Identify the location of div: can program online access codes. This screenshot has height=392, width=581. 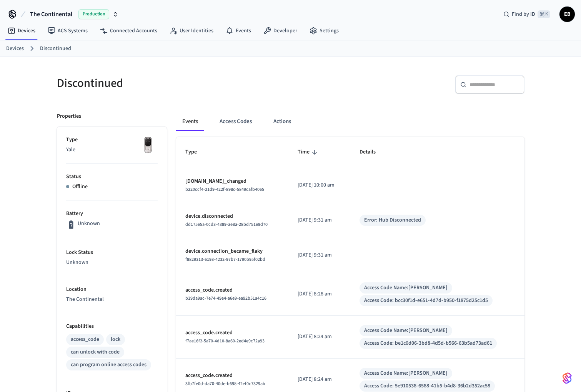
(109, 364).